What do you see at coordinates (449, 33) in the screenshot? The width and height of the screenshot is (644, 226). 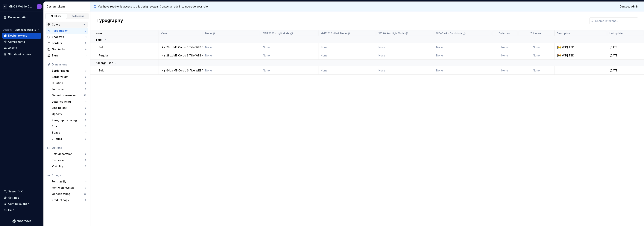 I see `p: WCAG AA - Dark Mode` at bounding box center [449, 33].